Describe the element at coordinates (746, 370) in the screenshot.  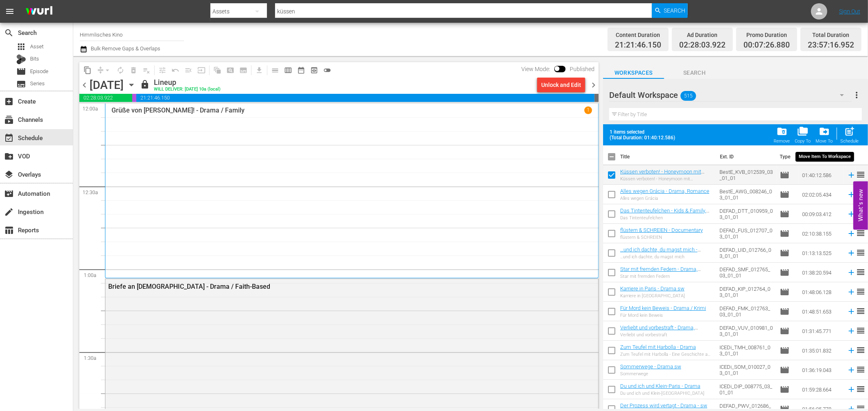
I see `td: ICEDi_SOM_010027_03_01_01` at that location.